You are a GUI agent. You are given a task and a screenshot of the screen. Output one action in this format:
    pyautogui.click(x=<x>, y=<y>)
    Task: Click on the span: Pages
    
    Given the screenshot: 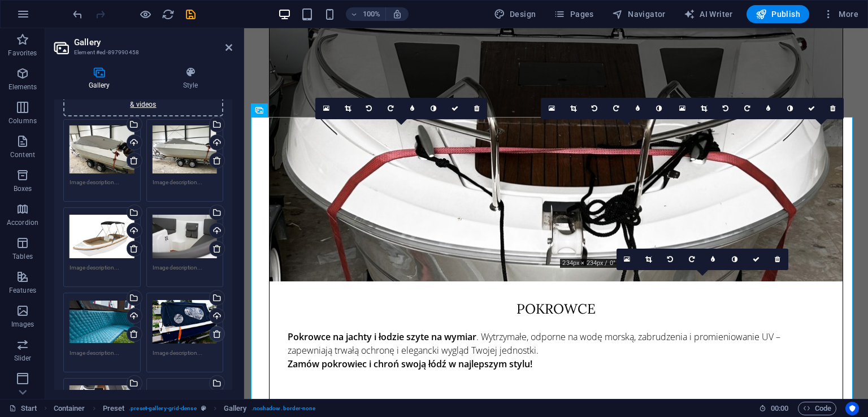 What is the action you would take?
    pyautogui.click(x=573, y=14)
    